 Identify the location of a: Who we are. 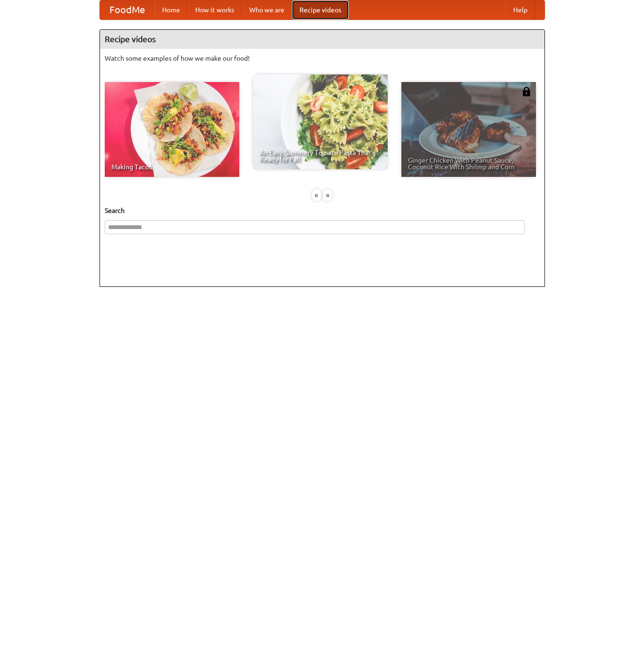
(267, 10).